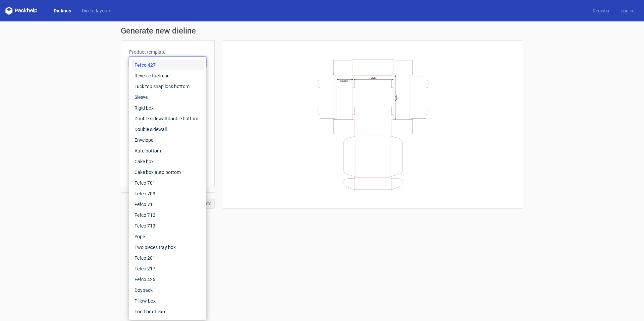 The width and height of the screenshot is (644, 321). What do you see at coordinates (97, 11) in the screenshot?
I see `a: Diecut layouts` at bounding box center [97, 11].